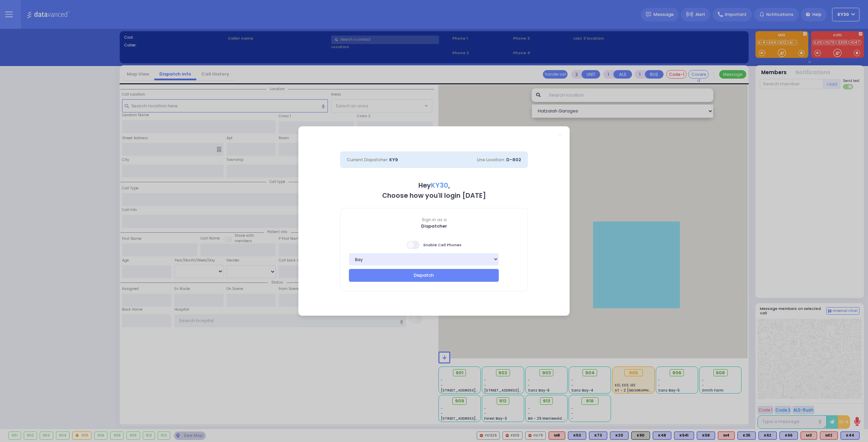  I want to click on span: Sign in as a, so click(434, 220).